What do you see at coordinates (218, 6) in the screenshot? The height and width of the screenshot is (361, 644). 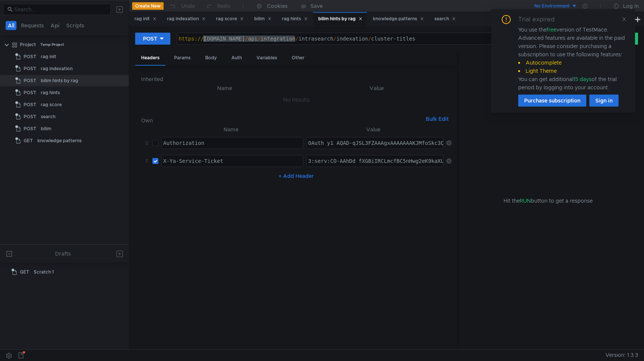 I see `button: Redo` at bounding box center [218, 6].